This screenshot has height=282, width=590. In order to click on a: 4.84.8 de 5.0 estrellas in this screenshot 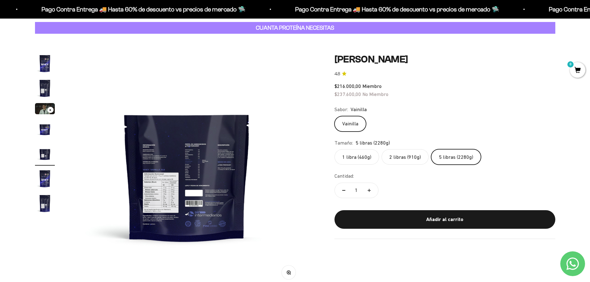, I will do `click(444, 74)`.